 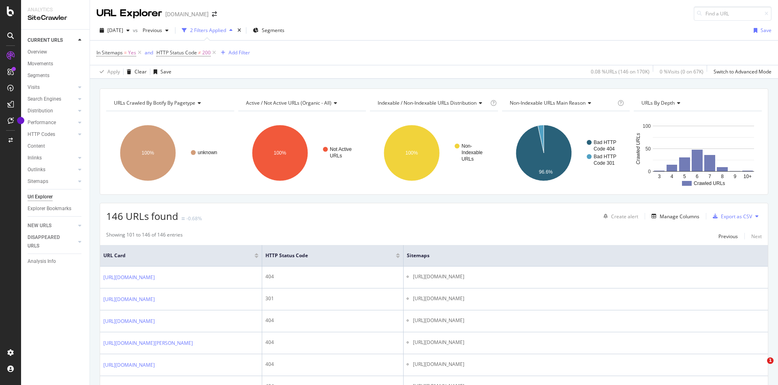 I want to click on a: Visits, so click(x=51, y=87).